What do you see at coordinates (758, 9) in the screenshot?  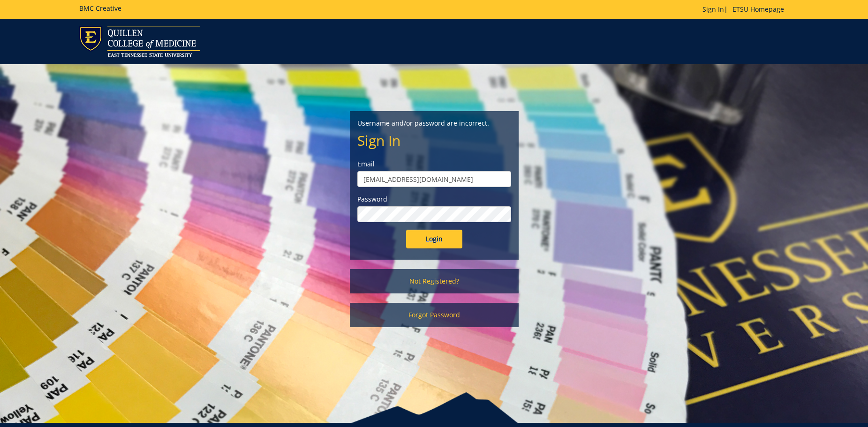 I see `a: ETSU Homepage` at bounding box center [758, 9].